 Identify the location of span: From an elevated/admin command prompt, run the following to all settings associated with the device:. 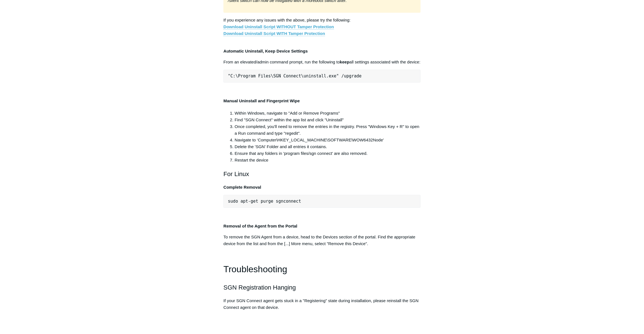
(321, 62).